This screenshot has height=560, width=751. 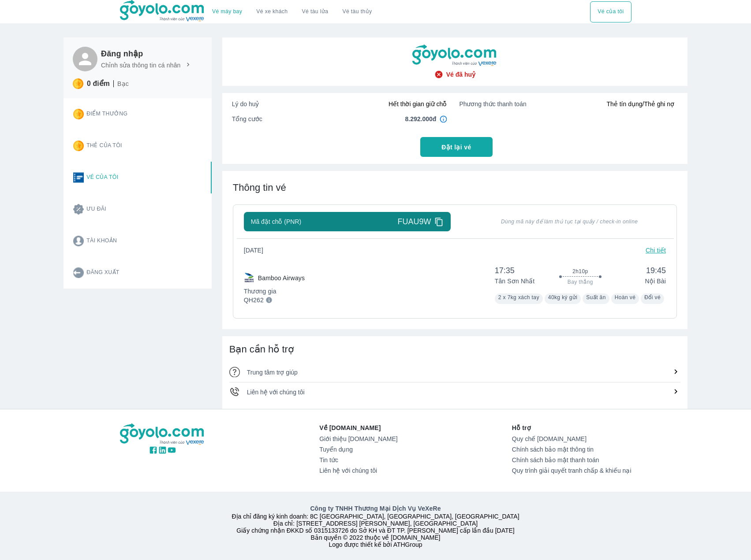 I want to click on a: Chính sách bảo mật thông tin, so click(x=572, y=450).